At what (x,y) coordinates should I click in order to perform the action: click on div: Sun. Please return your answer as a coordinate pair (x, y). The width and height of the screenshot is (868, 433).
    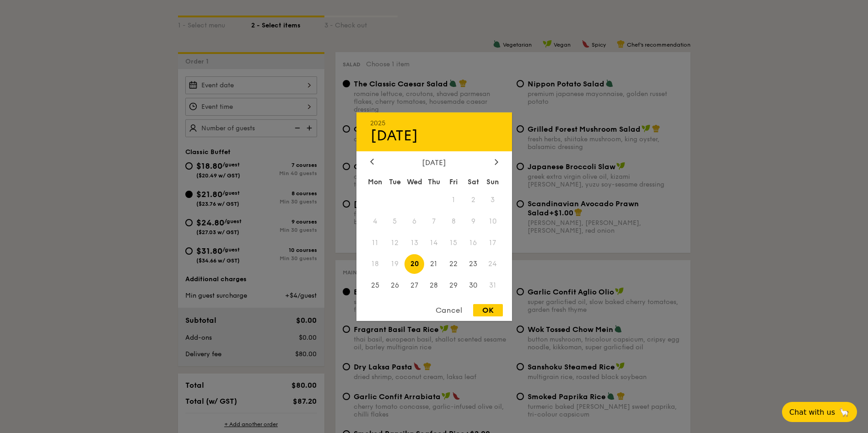
    Looking at the image, I should click on (493, 182).